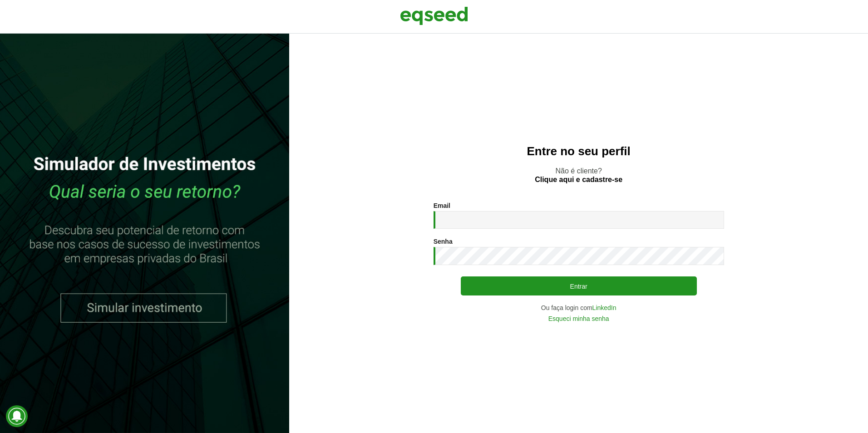 This screenshot has width=868, height=433. I want to click on a: Clique aqui e cadastre-se, so click(578, 180).